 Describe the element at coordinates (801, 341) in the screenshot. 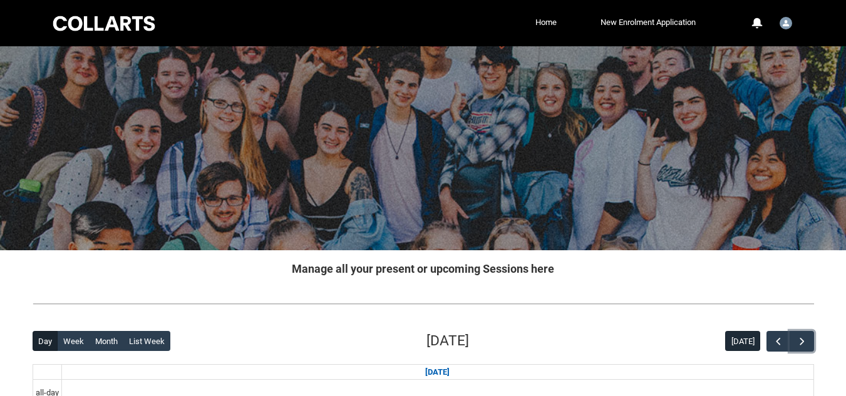

I see `button: Next Day` at that location.